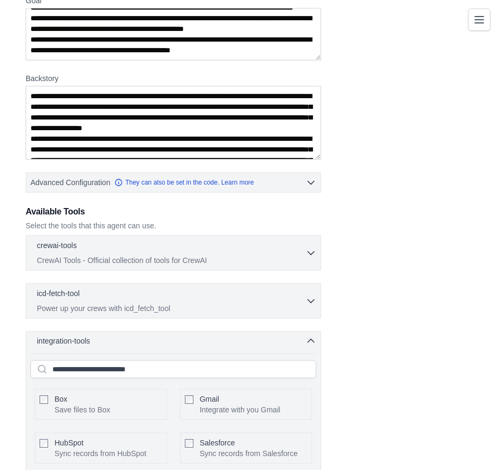  What do you see at coordinates (209, 399) in the screenshot?
I see `span: Gmail` at bounding box center [209, 399].